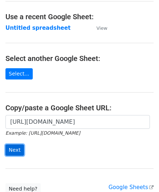 The height and width of the screenshot is (192, 159). I want to click on h4: Select another Google Sheet:, so click(79, 59).